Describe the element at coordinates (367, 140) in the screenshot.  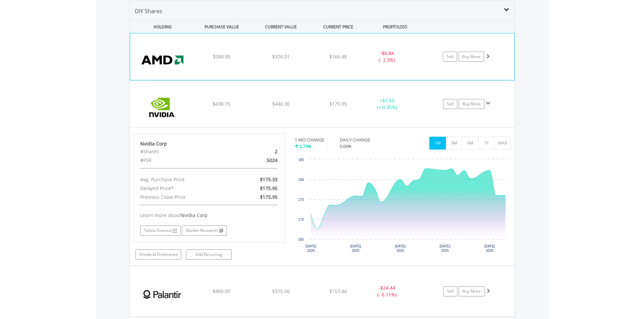
I see `div: DAILY CHANGE` at that location.